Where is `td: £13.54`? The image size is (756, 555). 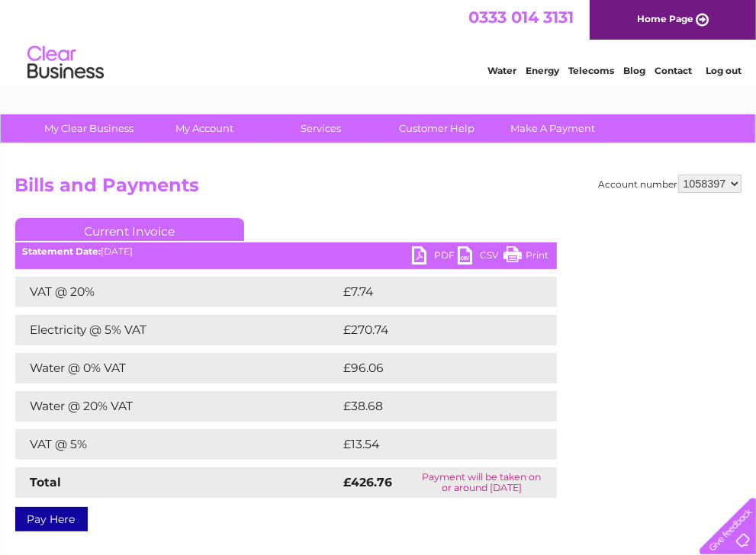 td: £13.54 is located at coordinates (433, 444).